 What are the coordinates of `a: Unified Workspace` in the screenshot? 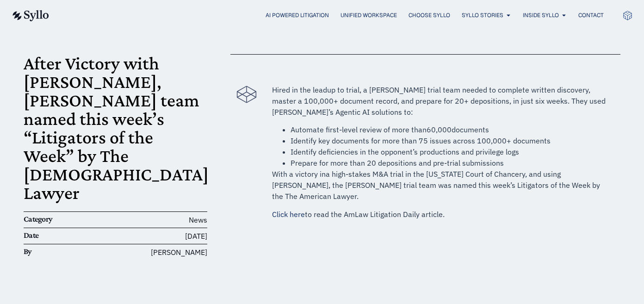 It's located at (369, 15).